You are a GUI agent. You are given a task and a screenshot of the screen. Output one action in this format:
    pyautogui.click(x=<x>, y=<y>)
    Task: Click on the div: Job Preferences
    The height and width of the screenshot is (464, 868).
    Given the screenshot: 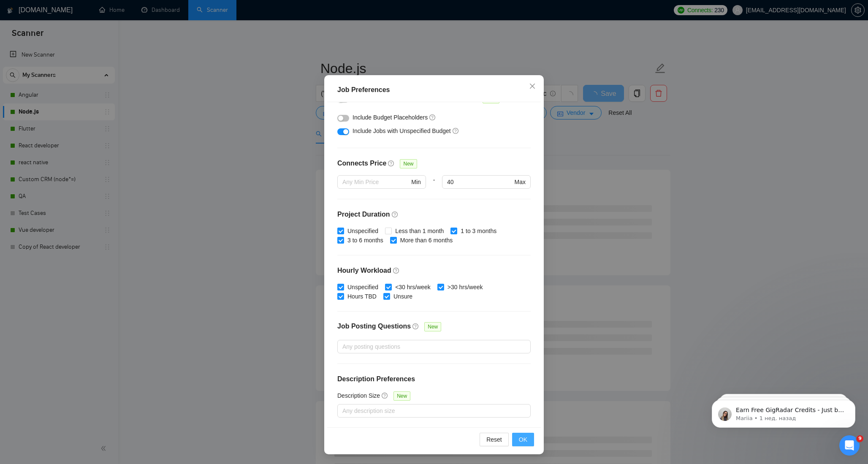 What is the action you would take?
    pyautogui.click(x=434, y=90)
    